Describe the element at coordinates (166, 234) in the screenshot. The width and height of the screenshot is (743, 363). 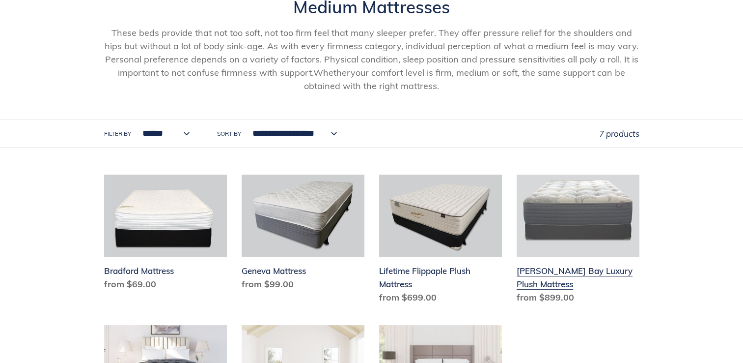
I see `a: Bradford Mattress` at that location.